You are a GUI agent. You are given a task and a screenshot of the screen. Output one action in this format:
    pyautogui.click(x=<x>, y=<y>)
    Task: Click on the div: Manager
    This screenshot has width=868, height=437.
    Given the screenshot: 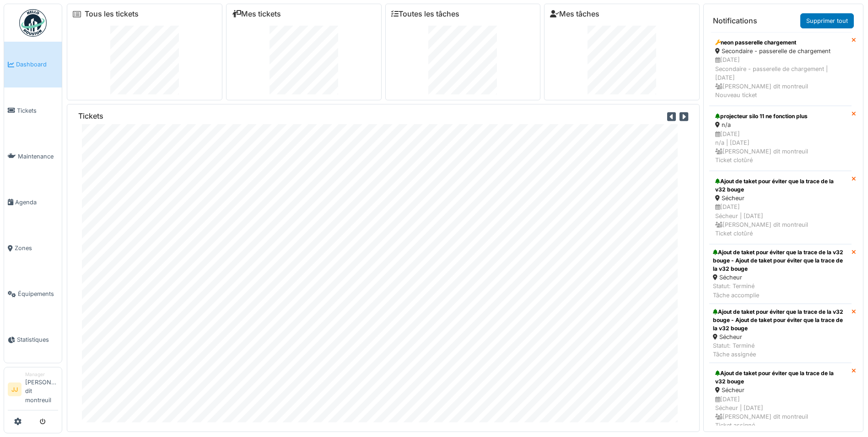 What is the action you would take?
    pyautogui.click(x=41, y=375)
    